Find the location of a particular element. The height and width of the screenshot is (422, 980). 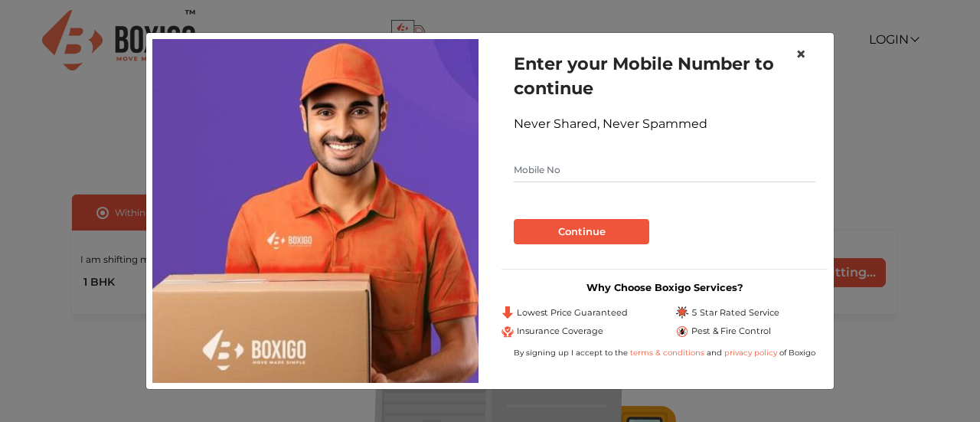

div: Never Shared, Never Spammed is located at coordinates (664, 124).